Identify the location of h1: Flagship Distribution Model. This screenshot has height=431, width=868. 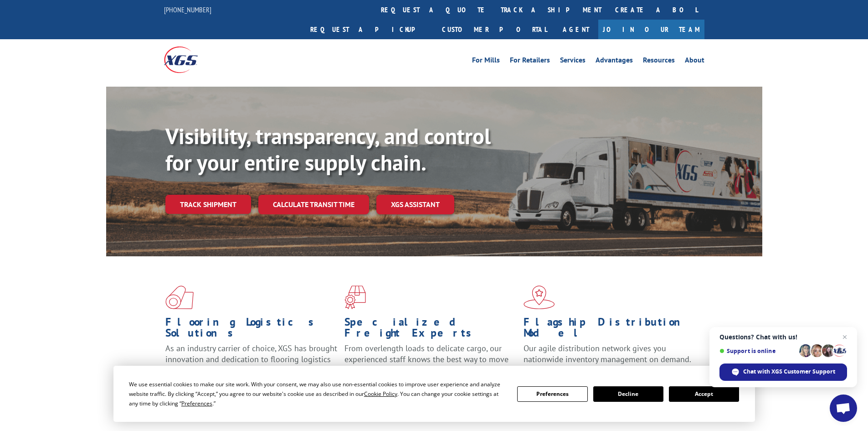
(610, 329).